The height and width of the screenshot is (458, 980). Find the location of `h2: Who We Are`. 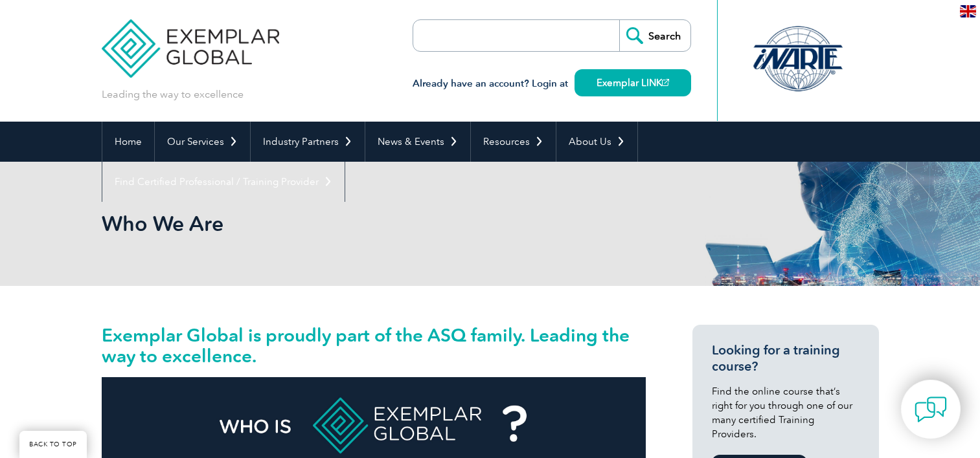

h2: Who We Are is located at coordinates (374, 224).